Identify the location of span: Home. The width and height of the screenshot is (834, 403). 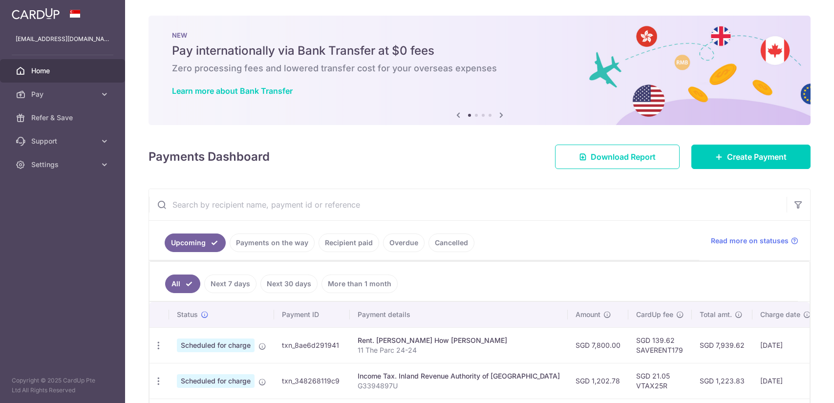
(63, 71).